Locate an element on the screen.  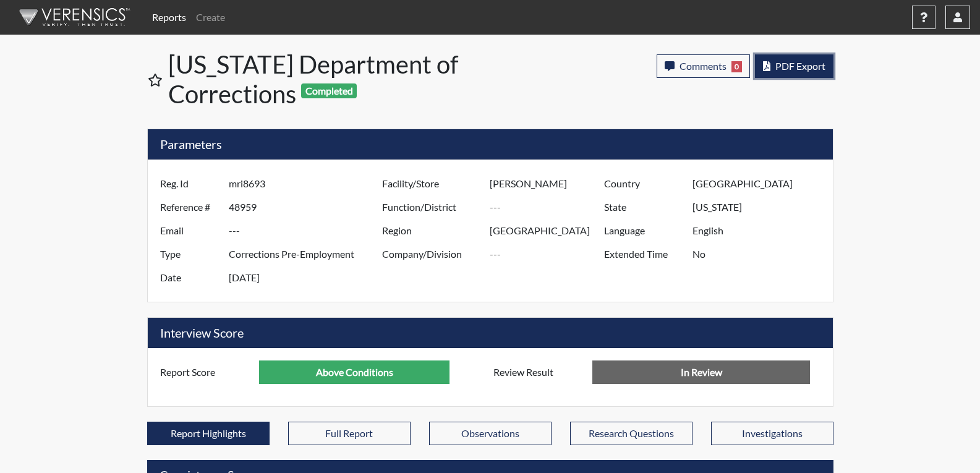
label: Reference # is located at coordinates (190, 207).